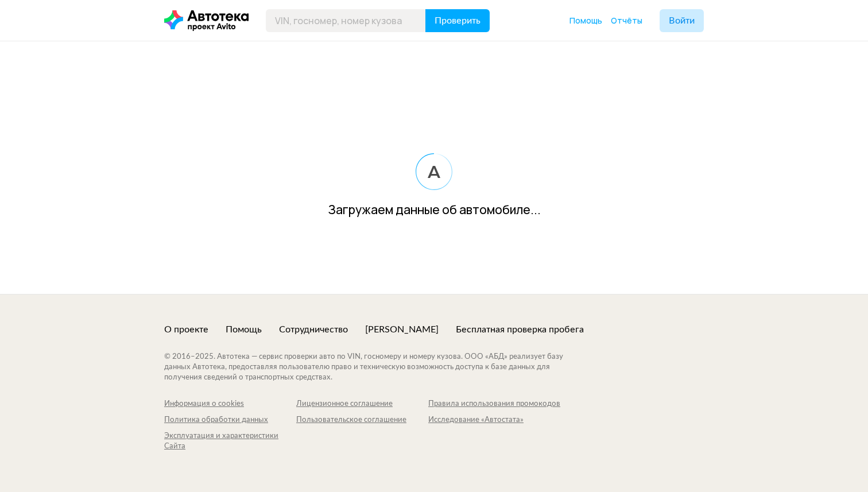  What do you see at coordinates (626, 20) in the screenshot?
I see `span: Отчёты` at bounding box center [626, 20].